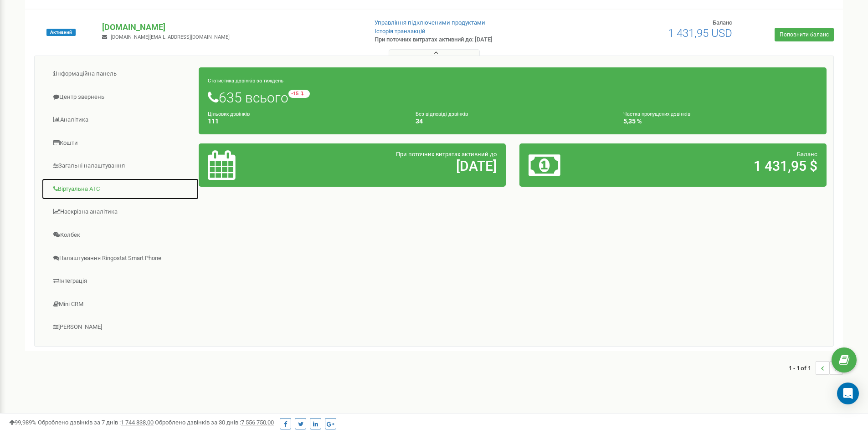  I want to click on a: Історія транзакцій, so click(400, 31).